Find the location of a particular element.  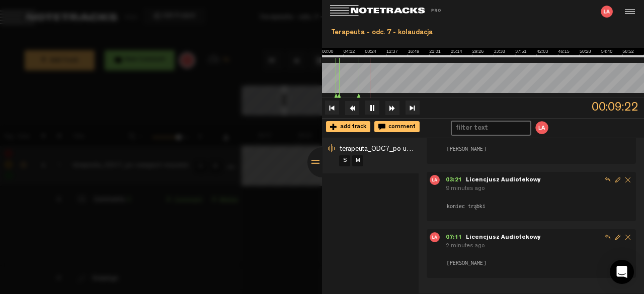

span: add track is located at coordinates (352, 127).